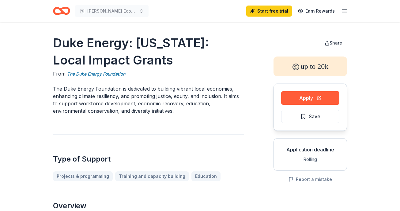 The image size is (400, 211). I want to click on button: Apply, so click(311, 98).